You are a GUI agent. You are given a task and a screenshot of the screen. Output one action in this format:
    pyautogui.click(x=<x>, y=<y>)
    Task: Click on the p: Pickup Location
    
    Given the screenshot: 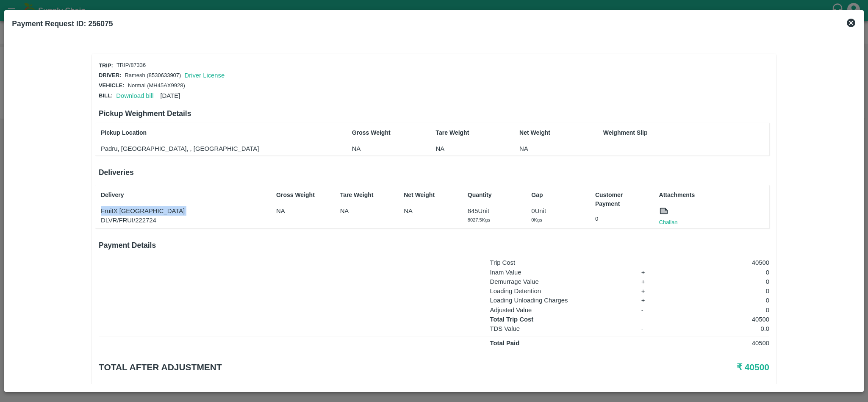 What is the action you would take?
    pyautogui.click(x=210, y=133)
    